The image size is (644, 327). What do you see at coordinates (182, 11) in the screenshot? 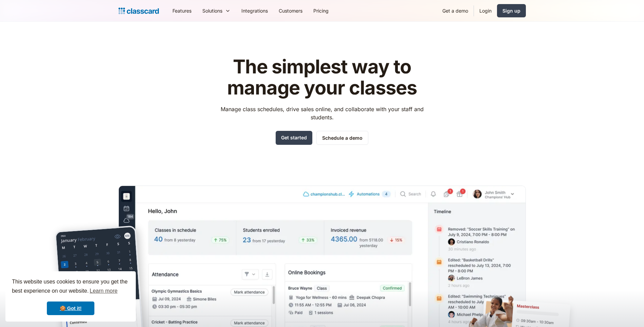
I see `a: Features` at bounding box center [182, 11].